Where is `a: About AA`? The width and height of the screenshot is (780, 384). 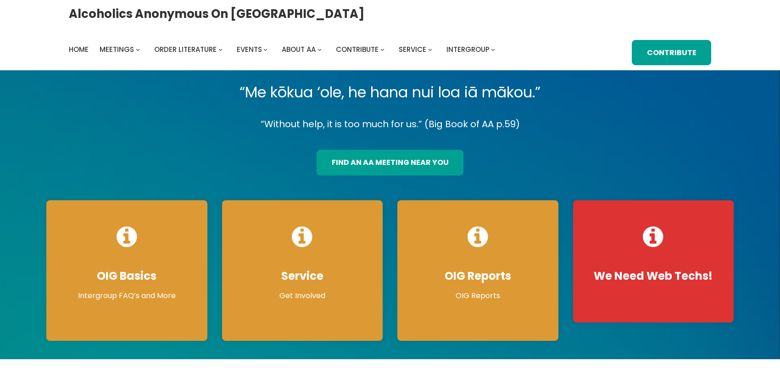 a: About AA is located at coordinates (299, 50).